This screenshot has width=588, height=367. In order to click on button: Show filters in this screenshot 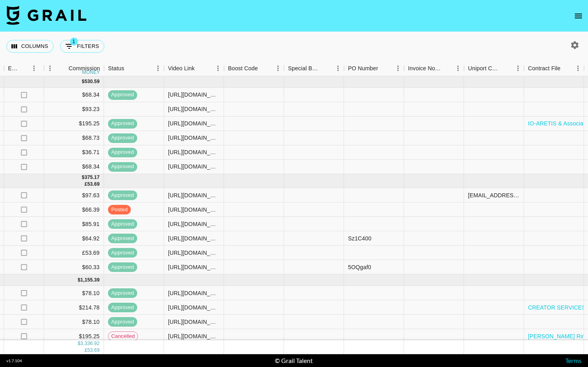, I will do `click(82, 46)`.